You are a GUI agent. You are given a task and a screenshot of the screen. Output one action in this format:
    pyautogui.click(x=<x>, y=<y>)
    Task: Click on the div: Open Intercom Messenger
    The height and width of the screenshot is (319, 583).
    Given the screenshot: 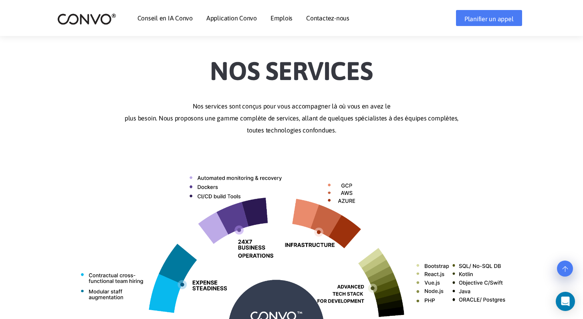 What is the action you would take?
    pyautogui.click(x=565, y=302)
    